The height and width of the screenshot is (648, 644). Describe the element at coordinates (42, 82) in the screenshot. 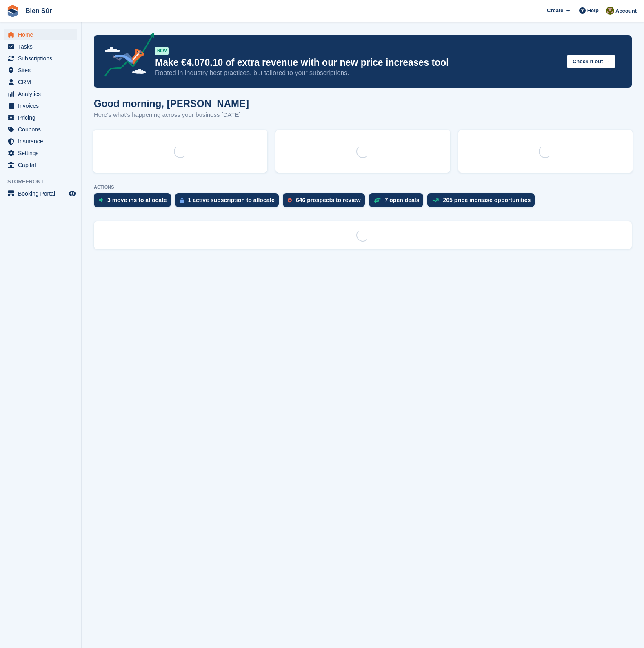

I see `span: CRM` at that location.